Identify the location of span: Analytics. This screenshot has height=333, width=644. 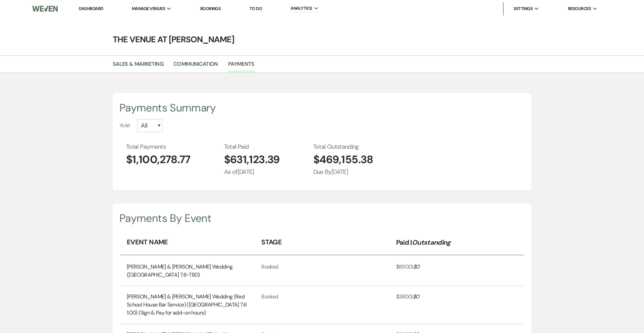
(301, 9).